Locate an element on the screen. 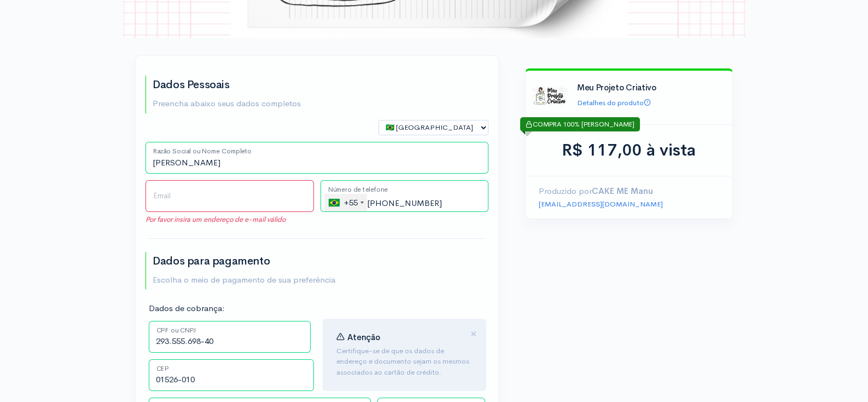 The height and width of the screenshot is (402, 868). em: Por favor insira um endereço de e-mail válido is located at coordinates (230, 220).